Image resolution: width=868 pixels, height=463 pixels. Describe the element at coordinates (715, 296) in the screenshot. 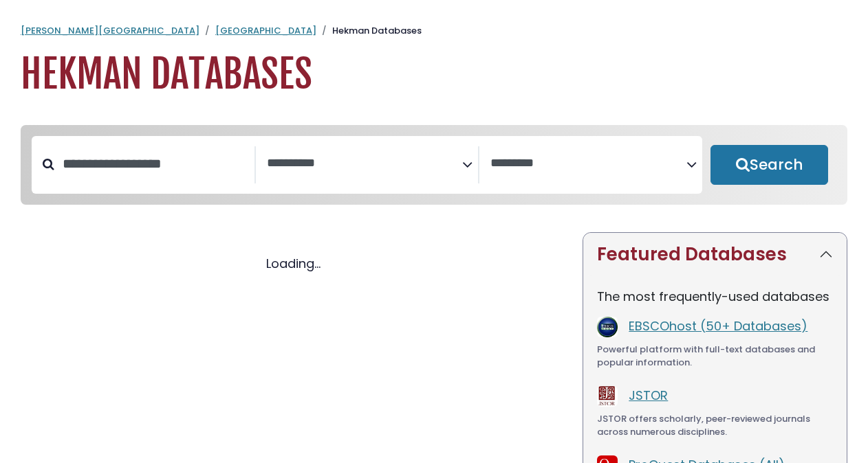

I see `p: The most frequently-used databases` at that location.